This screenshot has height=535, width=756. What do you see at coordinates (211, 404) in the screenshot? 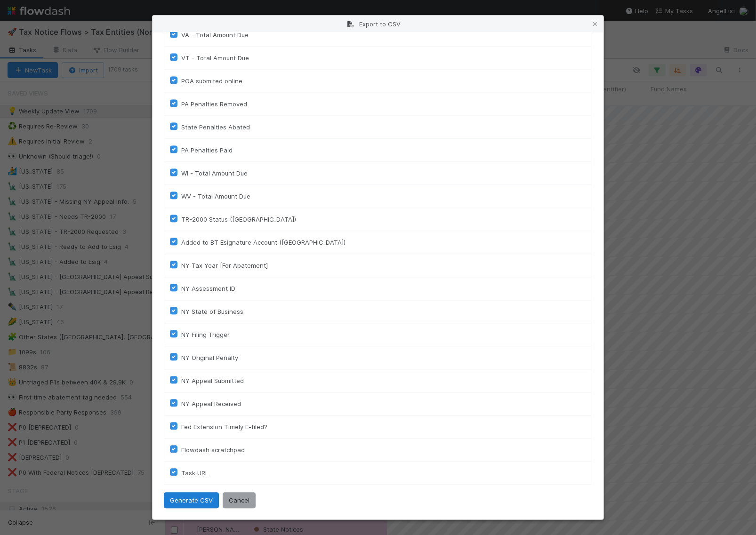
I see `label: NY Appeal Received` at bounding box center [211, 404].